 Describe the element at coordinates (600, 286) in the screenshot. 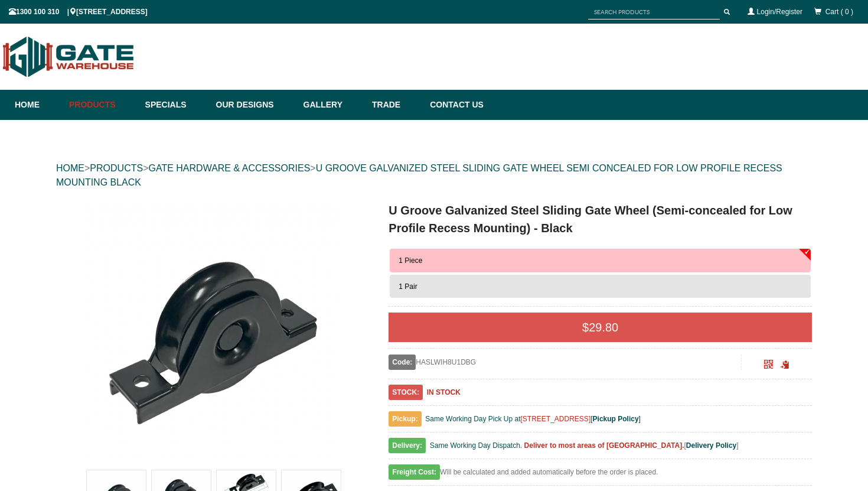

I see `button: 1 Pair` at that location.